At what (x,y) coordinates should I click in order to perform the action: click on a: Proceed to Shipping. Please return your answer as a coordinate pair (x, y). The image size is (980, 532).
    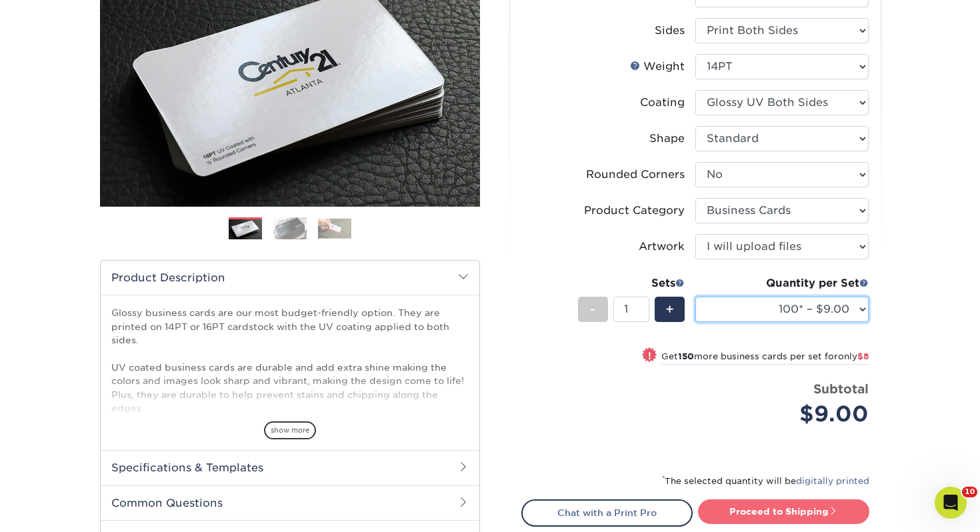
    Looking at the image, I should click on (784, 511).